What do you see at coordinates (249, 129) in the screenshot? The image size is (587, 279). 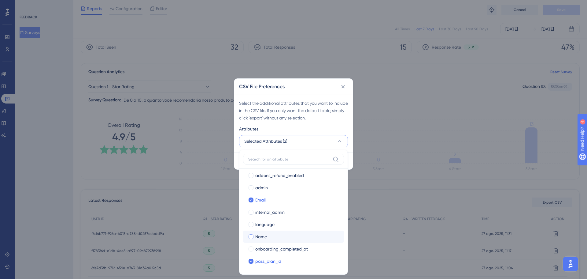 I see `span: Attributes` at bounding box center [249, 129].